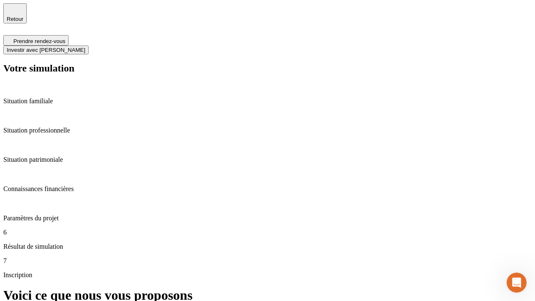 Image resolution: width=535 pixels, height=301 pixels. Describe the element at coordinates (15, 19) in the screenshot. I see `span: Retour` at that location.